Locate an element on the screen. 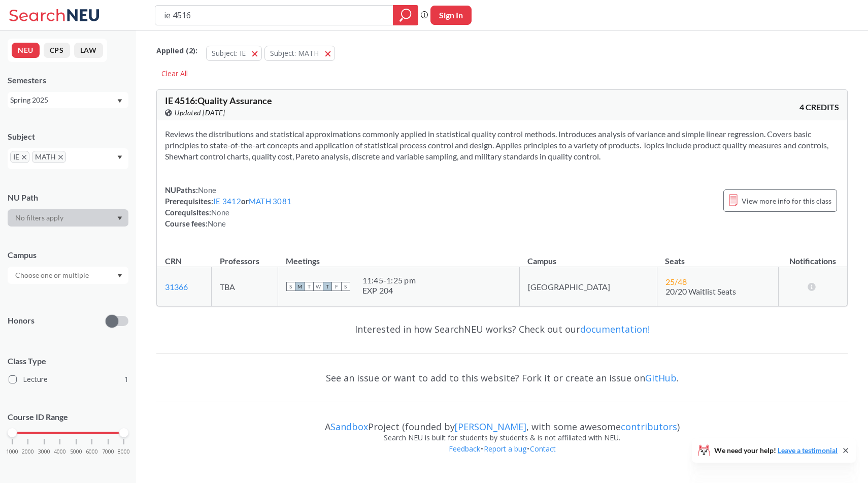 The height and width of the screenshot is (483, 868). a: Leave a testimonial is located at coordinates (808, 450).